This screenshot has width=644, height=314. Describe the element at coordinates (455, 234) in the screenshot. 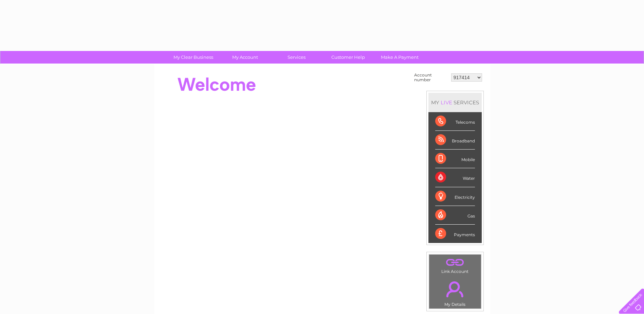

I see `div: Payments` at that location.